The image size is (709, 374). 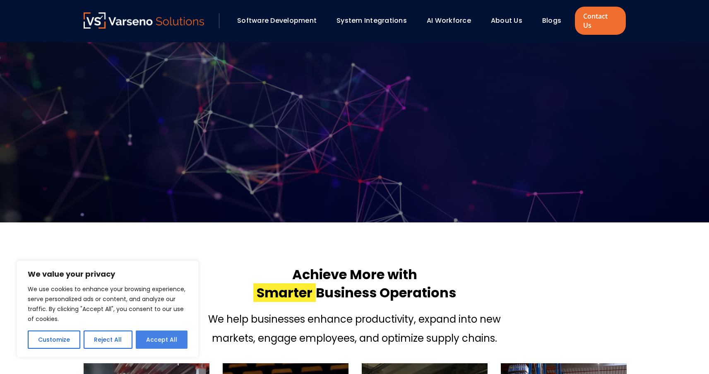 What do you see at coordinates (354, 319) in the screenshot?
I see `p: We help businesses enhance productivity, expand into new` at bounding box center [354, 319].